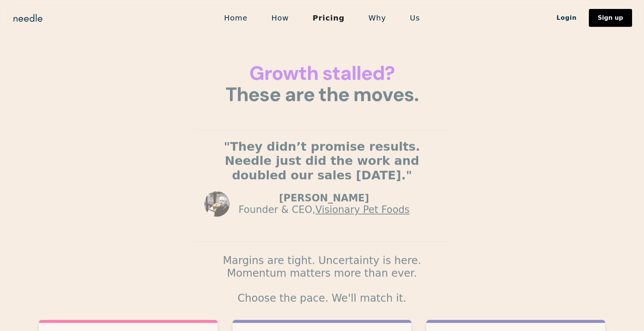  What do you see at coordinates (322, 73) in the screenshot?
I see `span: Growth stalled?` at bounding box center [322, 73].